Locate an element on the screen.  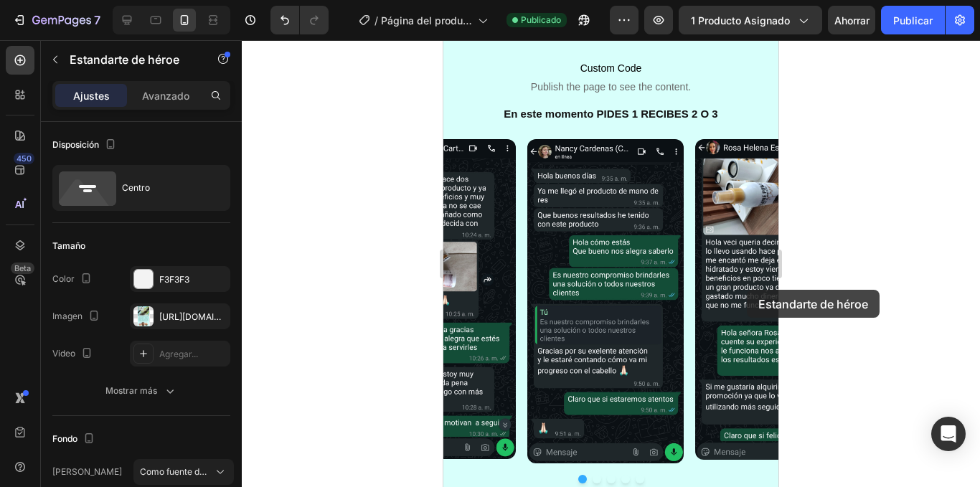
button: Mostrar más is located at coordinates (141, 391).